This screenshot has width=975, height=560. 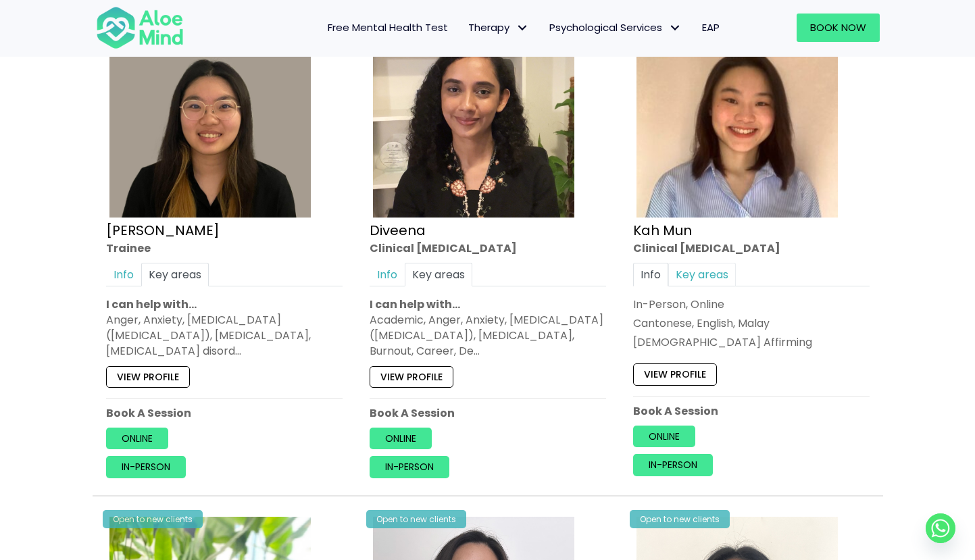 What do you see at coordinates (224, 247) in the screenshot?
I see `div: Trainee` at bounding box center [224, 247].